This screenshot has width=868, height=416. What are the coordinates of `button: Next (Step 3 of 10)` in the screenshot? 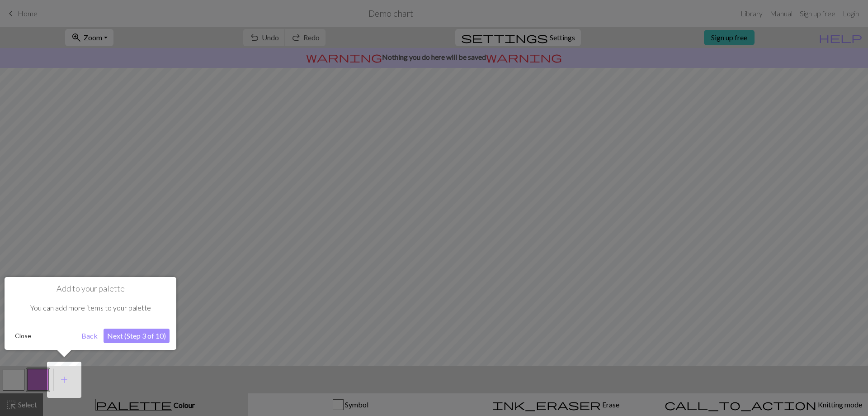 It's located at (137, 336).